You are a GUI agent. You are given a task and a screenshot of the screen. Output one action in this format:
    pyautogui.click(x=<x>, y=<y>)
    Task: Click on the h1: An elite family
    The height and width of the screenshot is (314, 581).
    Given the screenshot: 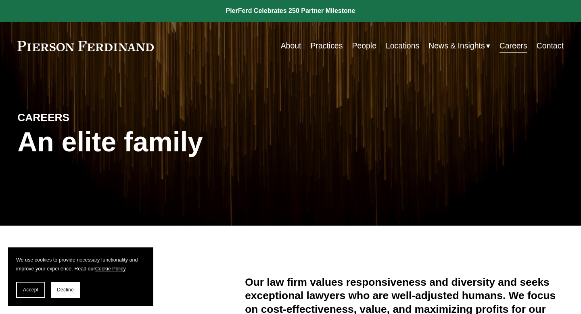 What is the action you would take?
    pyautogui.click(x=154, y=142)
    